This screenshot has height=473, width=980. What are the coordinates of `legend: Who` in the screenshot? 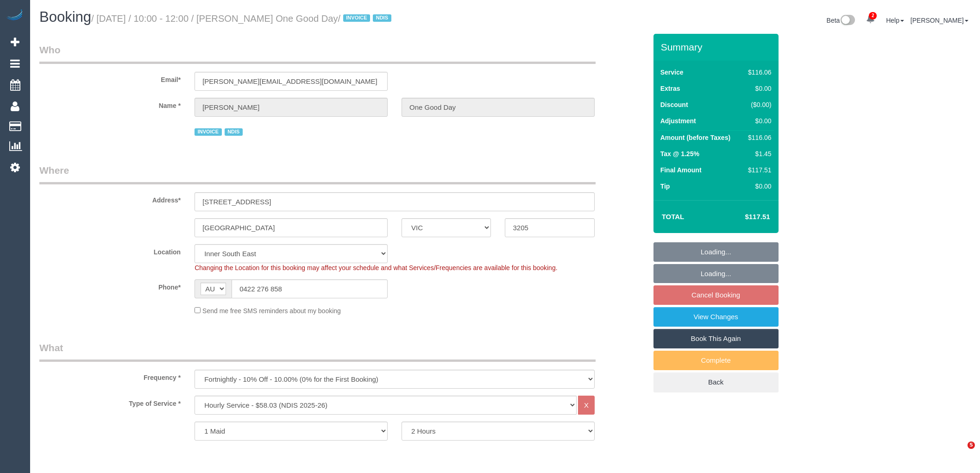 It's located at (317, 53).